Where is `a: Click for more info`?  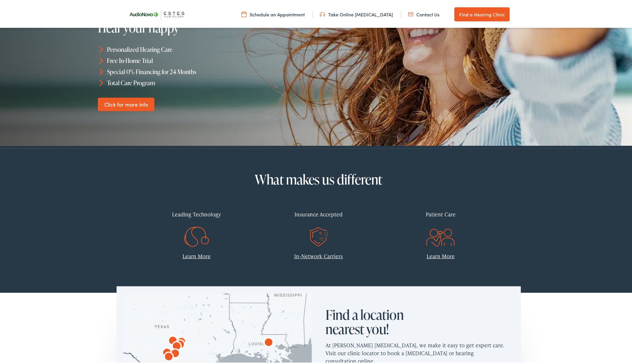
a: Click for more info is located at coordinates (126, 103).